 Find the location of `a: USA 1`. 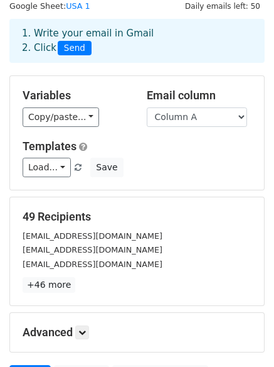

a: USA 1 is located at coordinates (78, 6).